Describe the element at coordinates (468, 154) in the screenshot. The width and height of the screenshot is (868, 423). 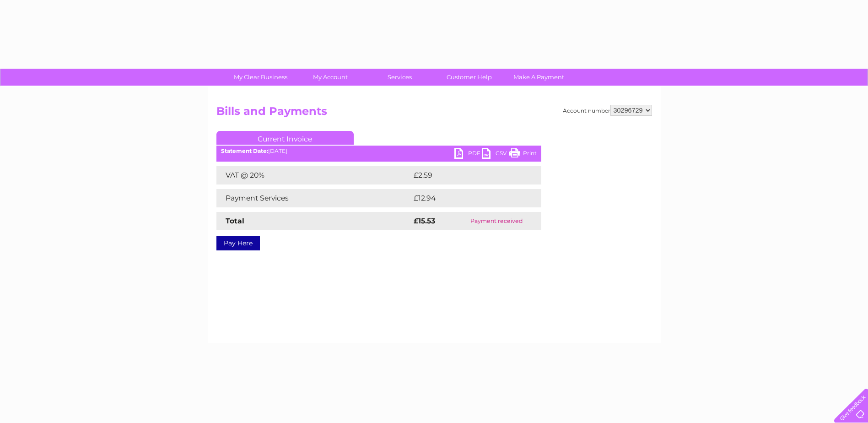
I see `a: PDF` at that location.